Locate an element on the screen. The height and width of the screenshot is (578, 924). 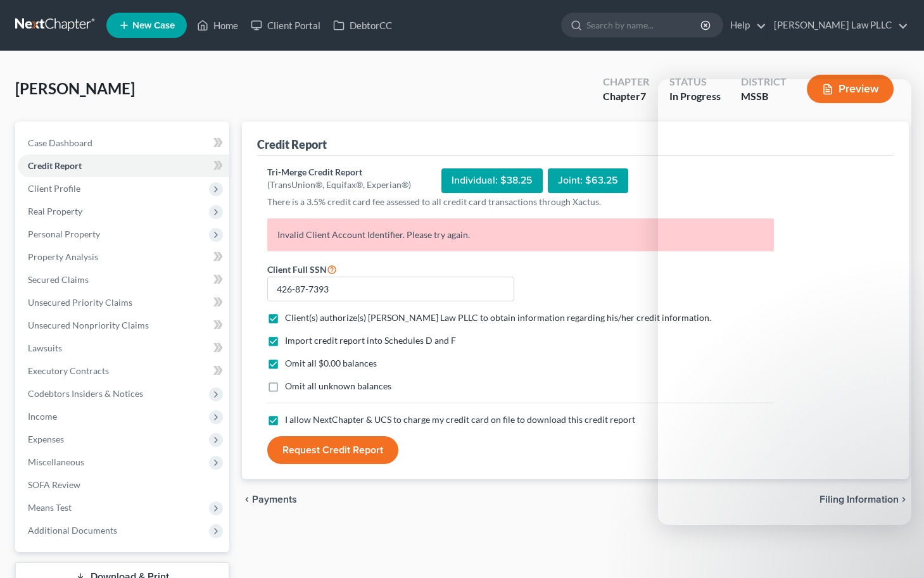
a: Case Dashboard is located at coordinates (123, 143).